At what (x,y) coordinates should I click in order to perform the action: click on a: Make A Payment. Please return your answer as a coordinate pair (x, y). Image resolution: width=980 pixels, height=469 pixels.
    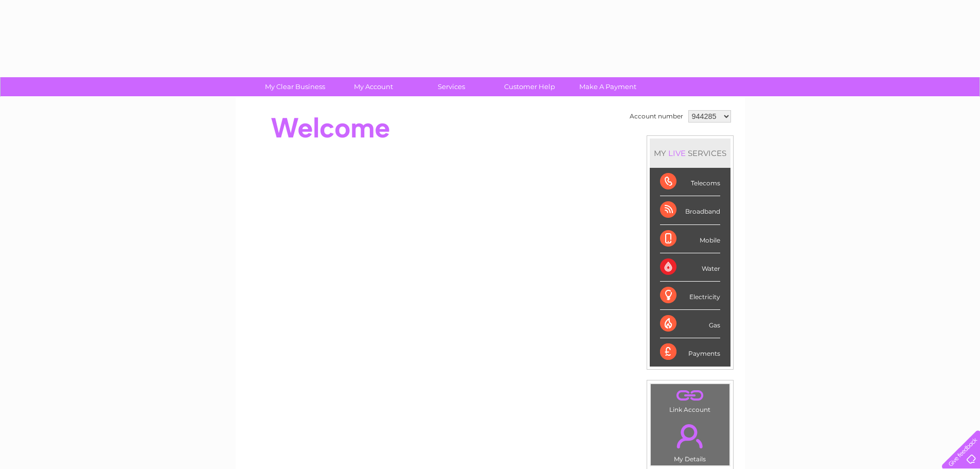
    Looking at the image, I should click on (608, 86).